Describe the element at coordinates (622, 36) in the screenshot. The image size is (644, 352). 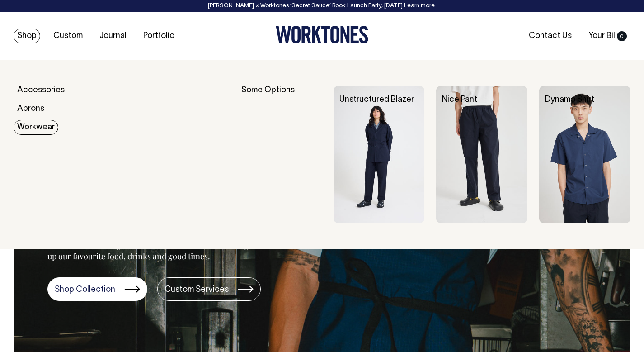
I see `span: 0` at that location.